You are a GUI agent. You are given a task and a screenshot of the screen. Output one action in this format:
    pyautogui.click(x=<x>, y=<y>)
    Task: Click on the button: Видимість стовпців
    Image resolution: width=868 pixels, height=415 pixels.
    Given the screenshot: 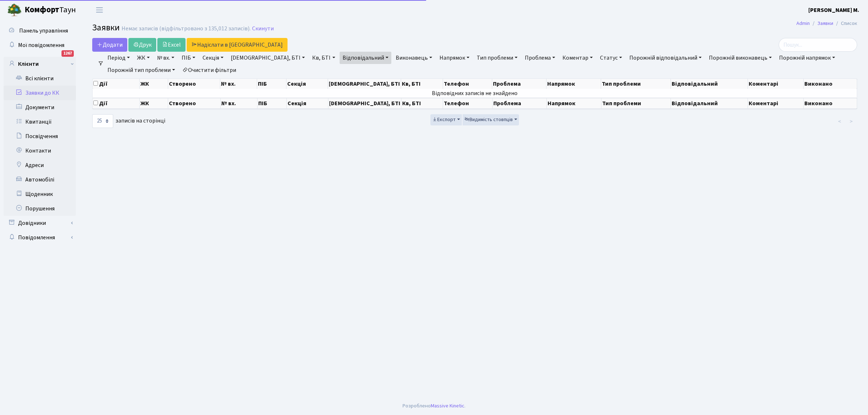 What is the action you would take?
    pyautogui.click(x=490, y=119)
    